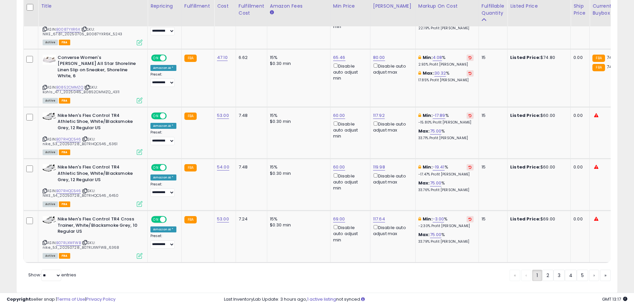 The height and width of the screenshot is (306, 634). Describe the element at coordinates (250, 219) in the screenshot. I see `div: 7.24` at that location.